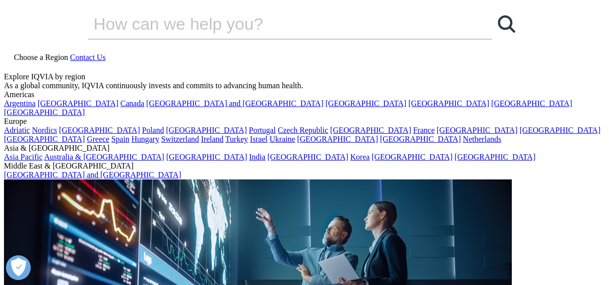 This screenshot has width=609, height=285. Describe the element at coordinates (132, 103) in the screenshot. I see `a: Canada` at that location.